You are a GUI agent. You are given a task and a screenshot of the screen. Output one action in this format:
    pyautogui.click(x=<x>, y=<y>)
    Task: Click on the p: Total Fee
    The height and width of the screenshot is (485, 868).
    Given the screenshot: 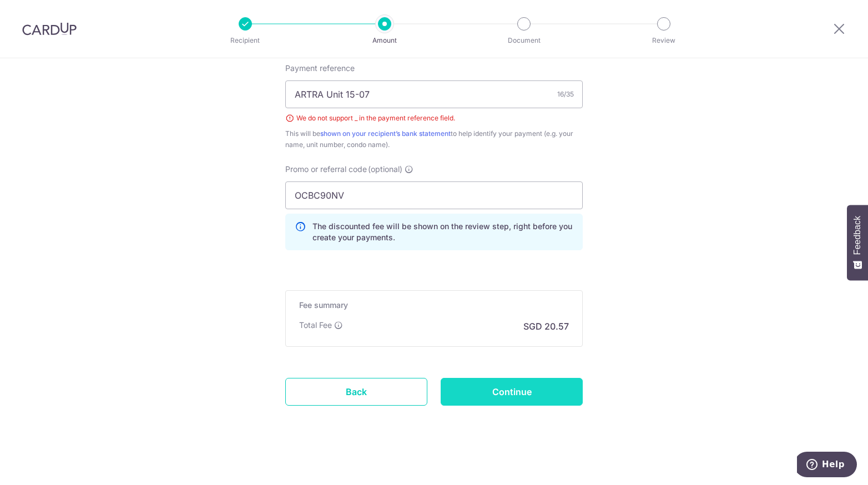 What is the action you would take?
    pyautogui.click(x=315, y=325)
    